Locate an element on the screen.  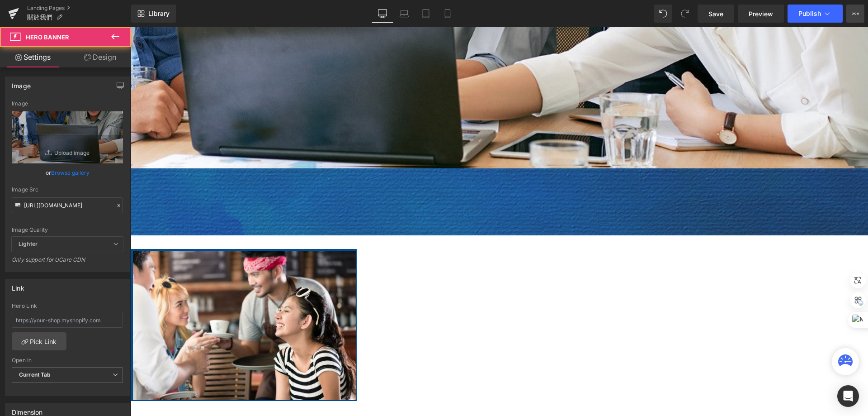
span: Library is located at coordinates (159, 14).